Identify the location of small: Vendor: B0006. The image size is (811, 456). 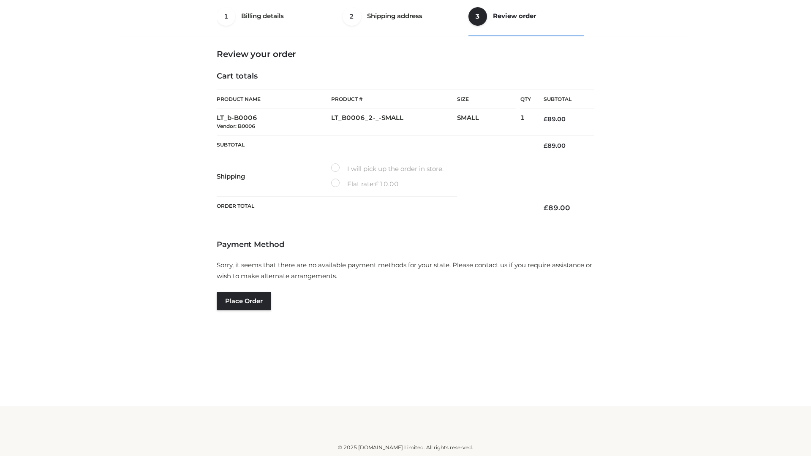
(236, 126).